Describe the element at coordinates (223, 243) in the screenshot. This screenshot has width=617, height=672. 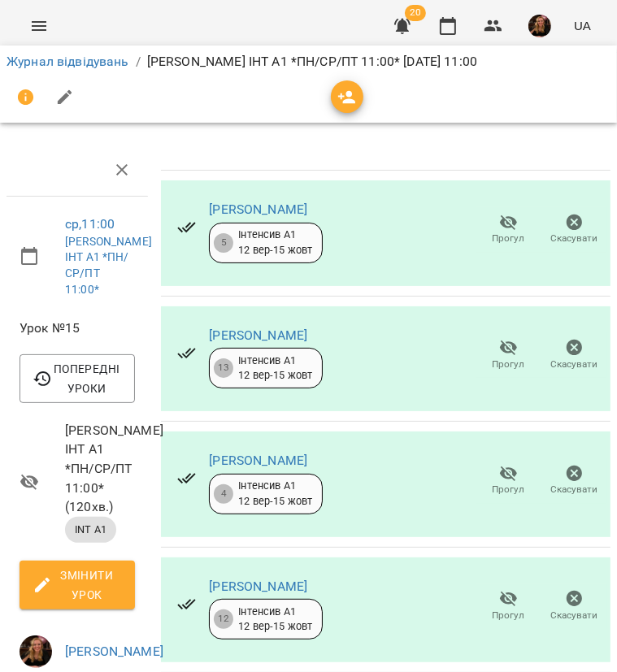
I see `div: 5` at that location.